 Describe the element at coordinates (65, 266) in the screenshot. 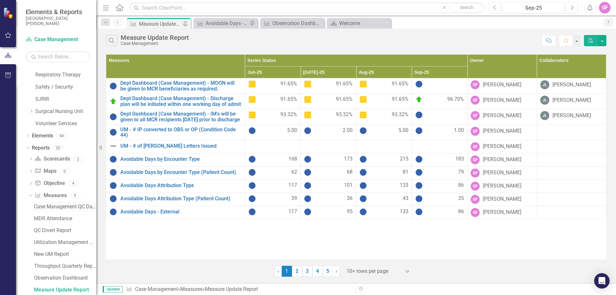

I see `div: Throughput Quarterly Report` at that location.